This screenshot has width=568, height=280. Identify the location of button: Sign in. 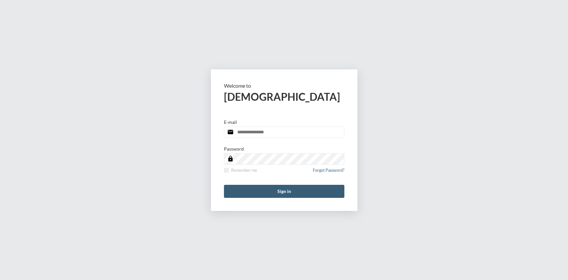
(284, 191).